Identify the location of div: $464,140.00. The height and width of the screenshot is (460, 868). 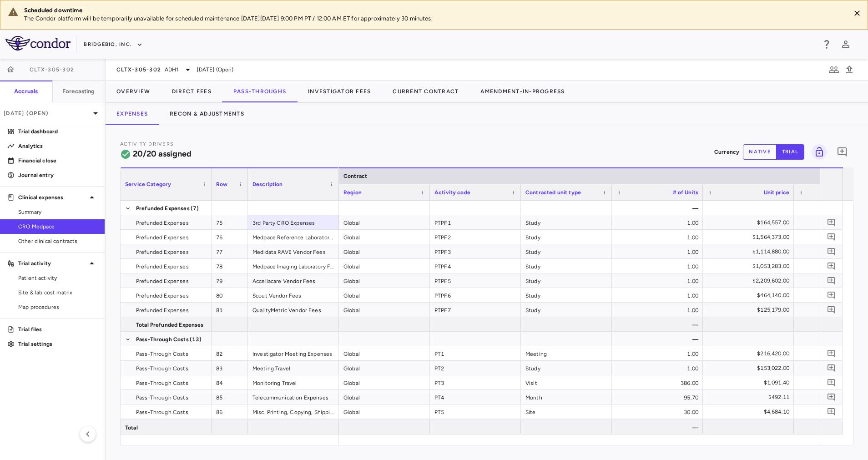
(750, 295).